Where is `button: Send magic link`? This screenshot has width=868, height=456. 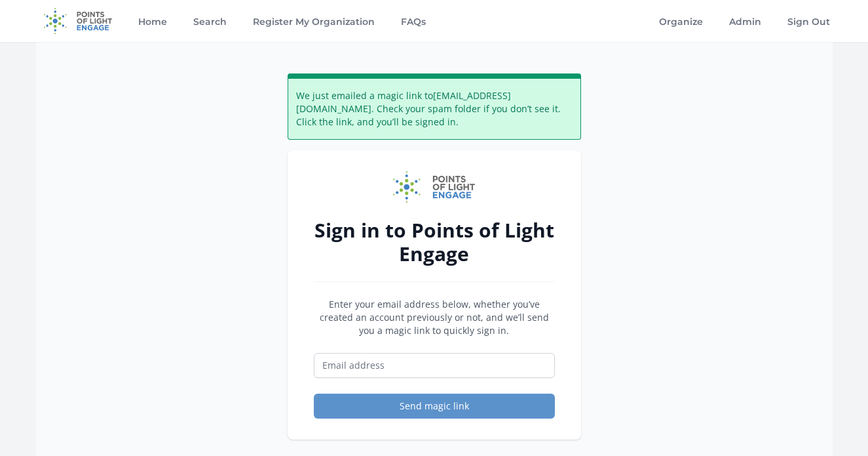 button: Send magic link is located at coordinates (434, 406).